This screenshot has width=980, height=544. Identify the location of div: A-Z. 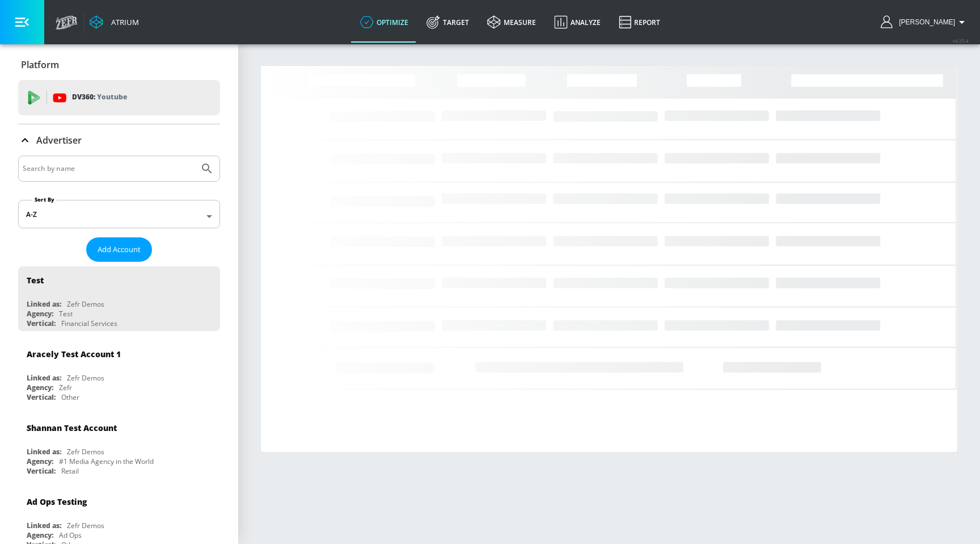
(119, 214).